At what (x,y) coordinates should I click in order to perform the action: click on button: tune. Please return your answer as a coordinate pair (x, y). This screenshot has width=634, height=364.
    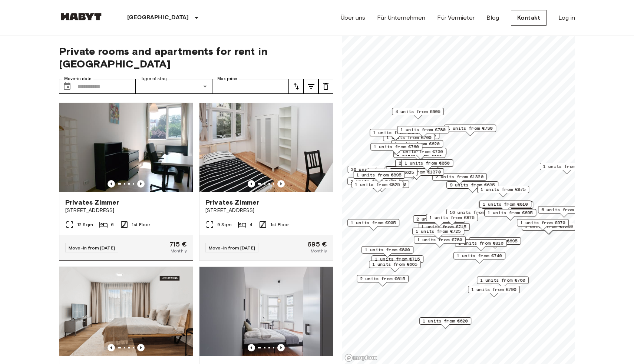
    Looking at the image, I should click on (311, 86).